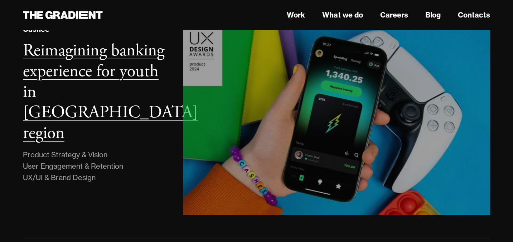 This screenshot has height=242, width=513. I want to click on a: Contacts, so click(474, 15).